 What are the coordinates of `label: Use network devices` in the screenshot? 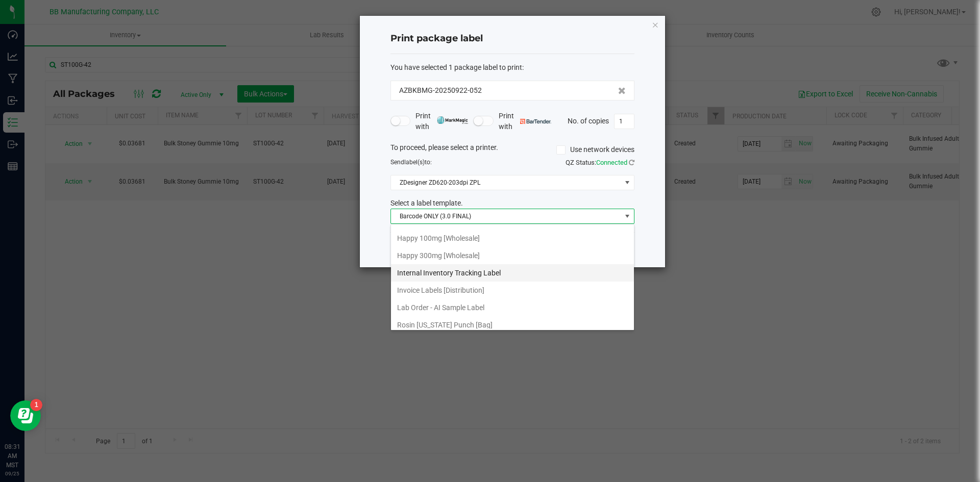 It's located at (595, 150).